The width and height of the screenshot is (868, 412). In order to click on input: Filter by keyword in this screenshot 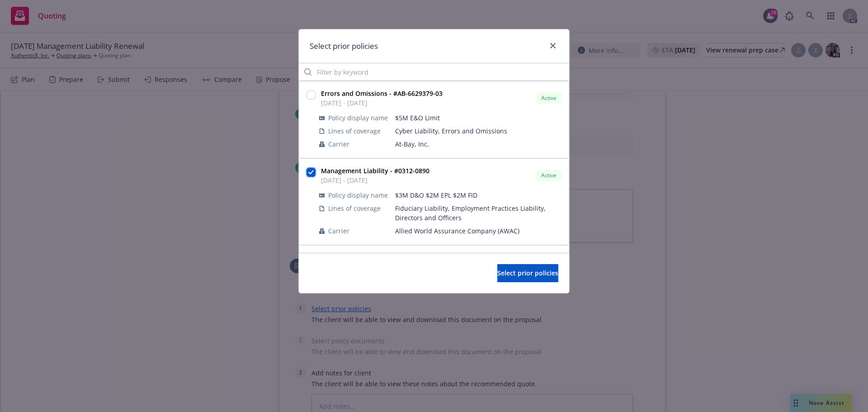, I will do `click(434, 72)`.